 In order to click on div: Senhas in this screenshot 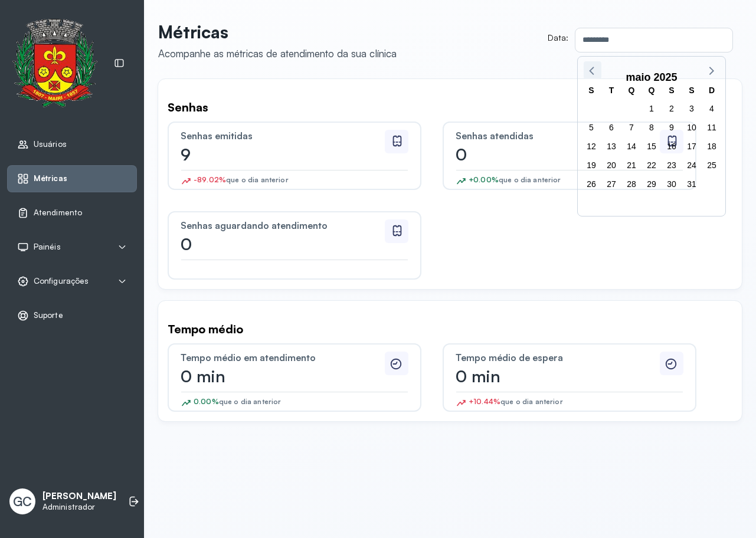, I will do `click(450, 107)`.